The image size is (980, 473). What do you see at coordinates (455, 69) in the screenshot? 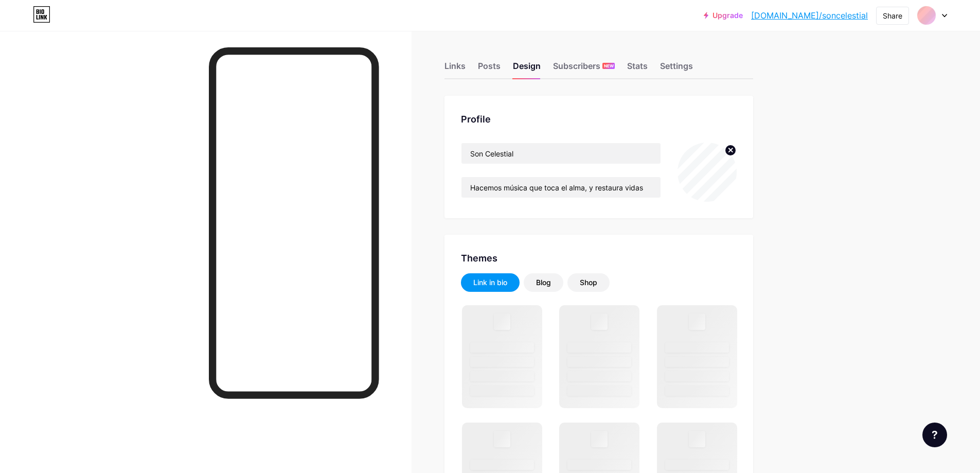
I see `div: Links` at bounding box center [455, 69].